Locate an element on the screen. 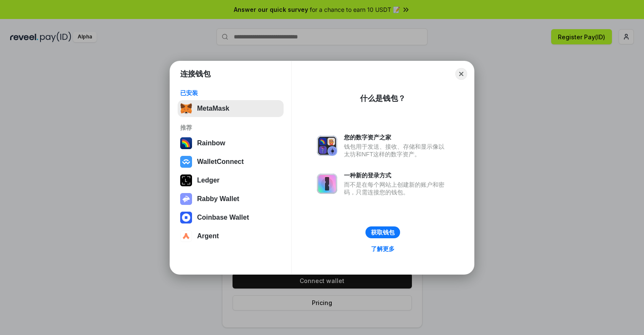 This screenshot has height=335, width=644. div: MetaMask is located at coordinates (213, 108).